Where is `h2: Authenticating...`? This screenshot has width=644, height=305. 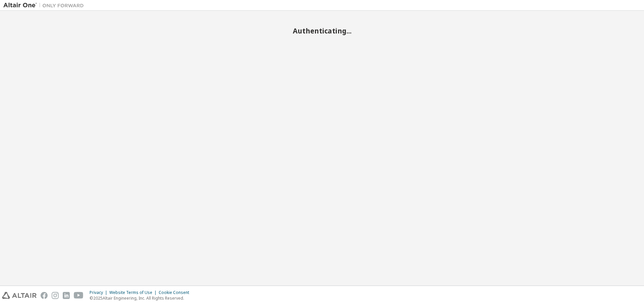
h2: Authenticating... is located at coordinates (322, 31).